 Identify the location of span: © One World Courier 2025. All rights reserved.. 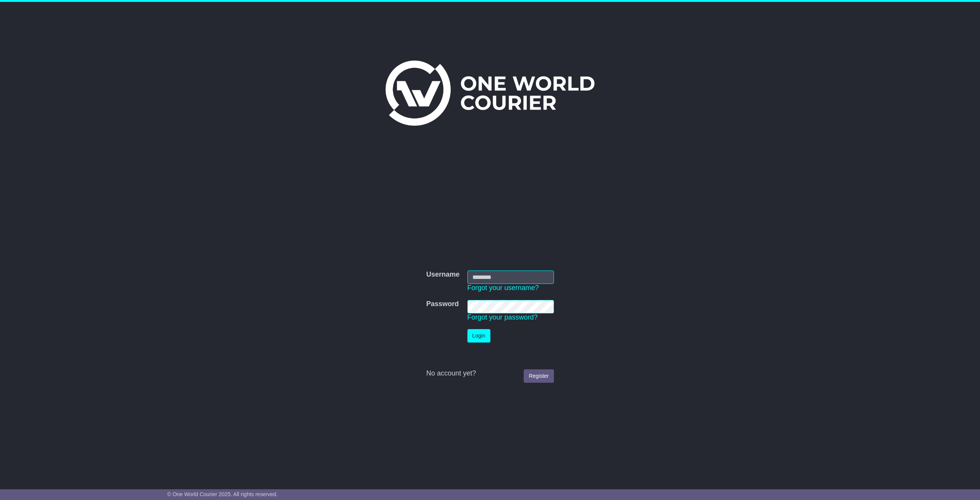
(222, 494).